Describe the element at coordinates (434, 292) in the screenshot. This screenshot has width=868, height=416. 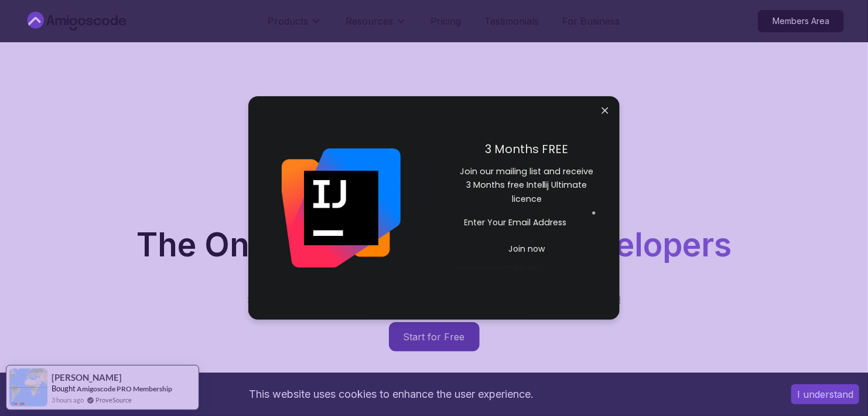
I see `p: Get unlimited access to coding , , and . Start your journey or level up your career with Amigosco...` at that location.